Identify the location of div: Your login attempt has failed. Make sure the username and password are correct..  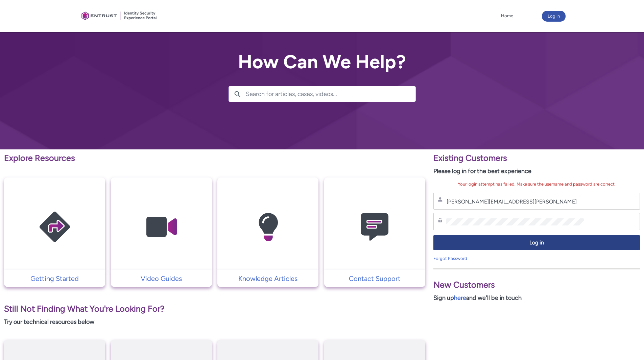
(537, 184).